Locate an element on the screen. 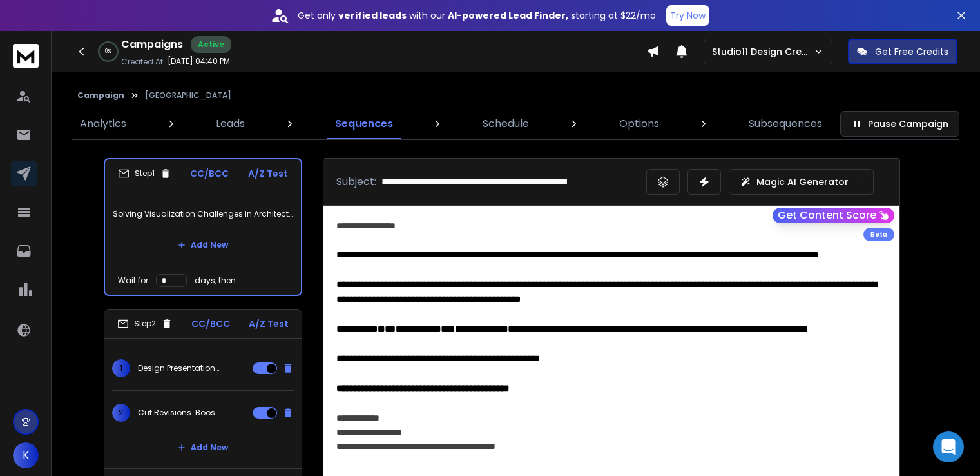  strong: verified leads is located at coordinates (372, 15).